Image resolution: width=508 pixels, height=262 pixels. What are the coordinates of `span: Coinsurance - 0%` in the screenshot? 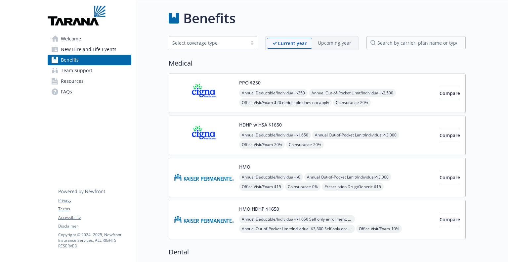 It's located at (303, 186).